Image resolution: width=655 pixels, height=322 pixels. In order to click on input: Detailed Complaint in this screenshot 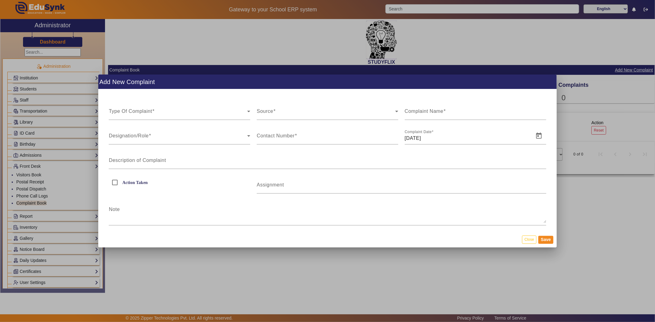, I will do `click(327, 163)`.